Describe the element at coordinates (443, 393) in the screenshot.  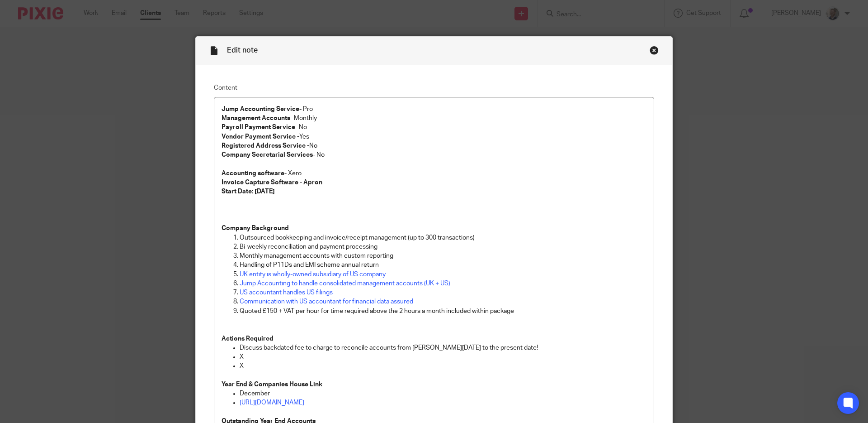
I see `p: December` at that location.